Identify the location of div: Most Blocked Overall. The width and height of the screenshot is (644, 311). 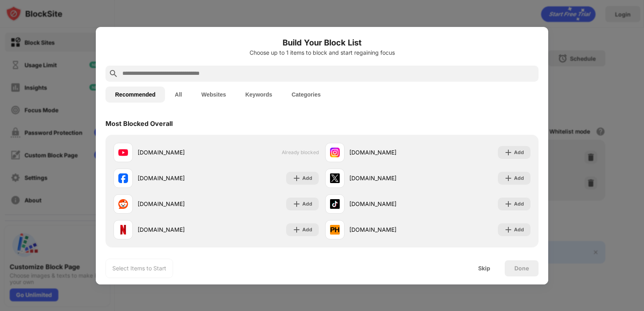
(139, 124).